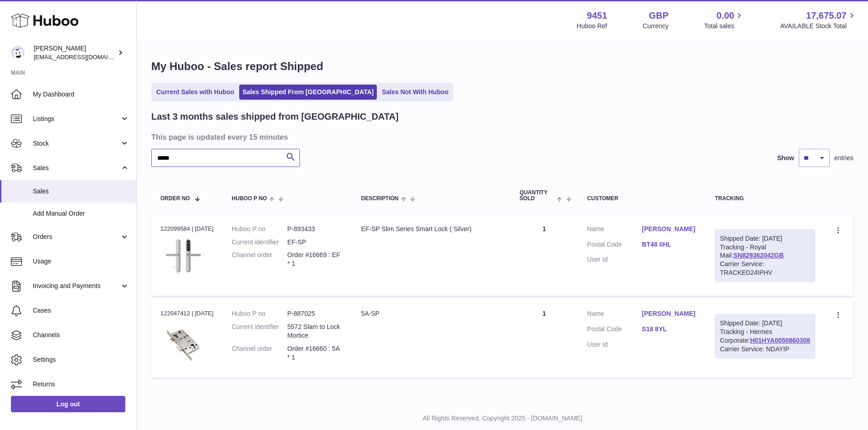 This screenshot has height=430, width=868. Describe the element at coordinates (818, 26) in the screenshot. I see `span: AVAILABLE Stock Total` at that location.